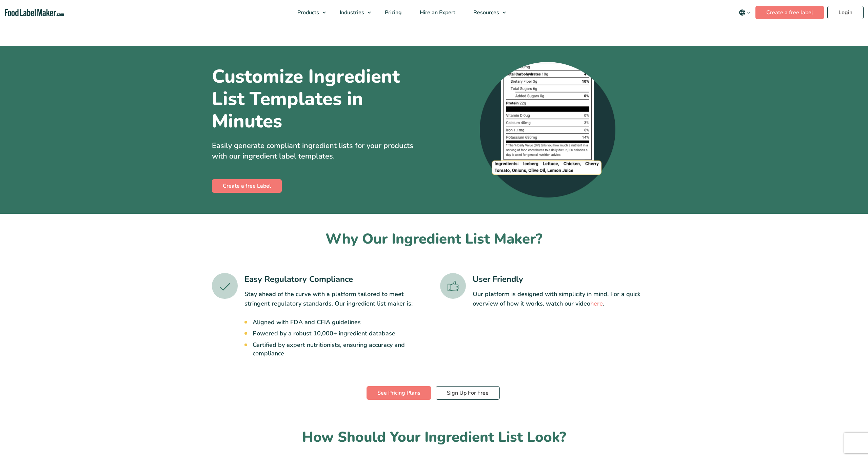 The width and height of the screenshot is (868, 458). I want to click on p: Stay ahead of the curve with a platform tailored to meet stringent regulatory standards. Our ingr..., so click(336, 299).